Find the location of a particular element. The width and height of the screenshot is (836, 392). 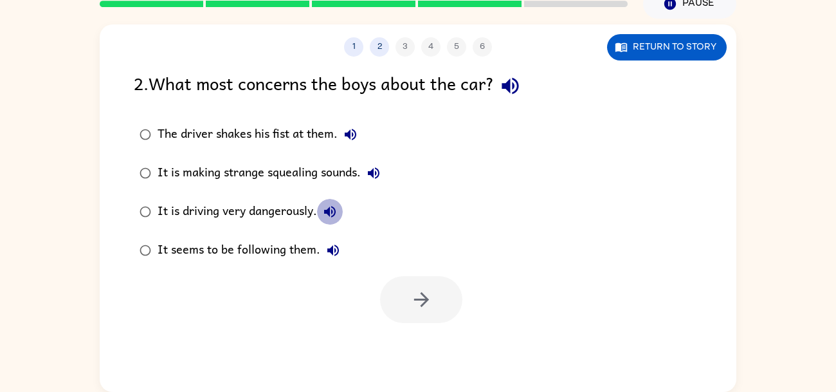

button: It seems to be following them. is located at coordinates (333, 250).